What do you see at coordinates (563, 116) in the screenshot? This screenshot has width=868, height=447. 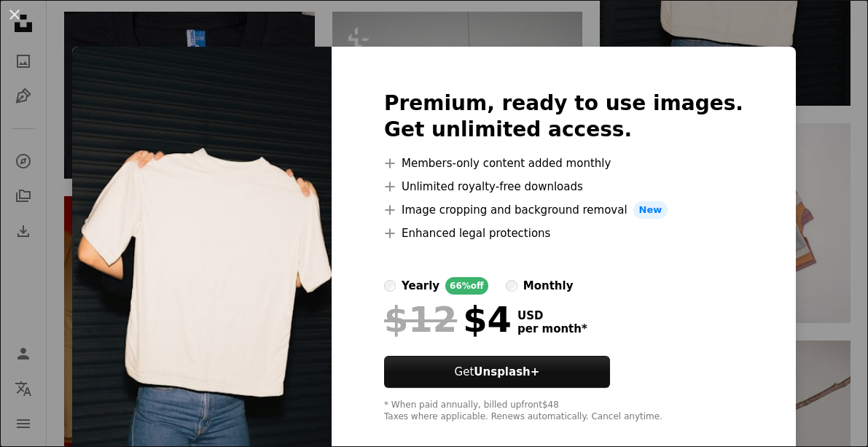 I see `h2: Premium, ready to use images. Get unlimited access.` at bounding box center [563, 116].